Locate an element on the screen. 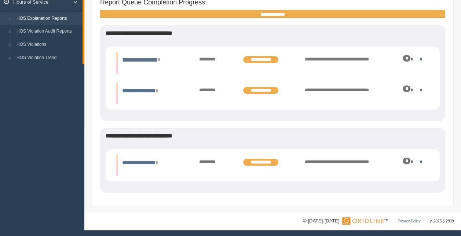 This screenshot has height=236, width=461. a: HOS Violation Trend is located at coordinates (48, 58).